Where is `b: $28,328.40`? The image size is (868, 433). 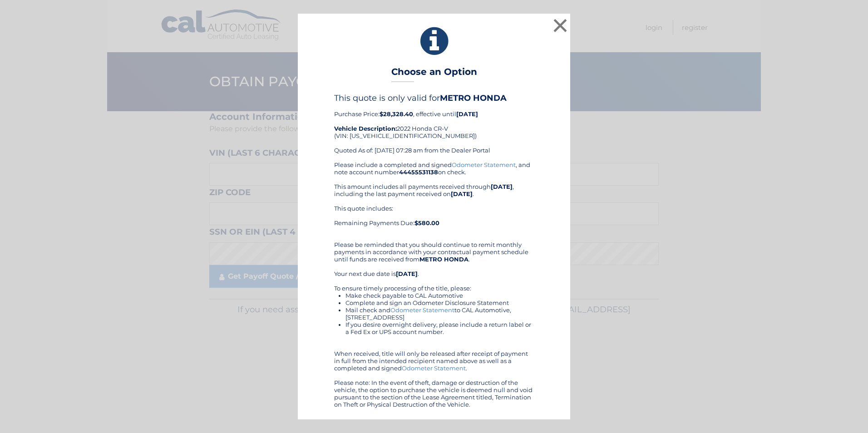
b: $28,328.40 is located at coordinates (397, 114).